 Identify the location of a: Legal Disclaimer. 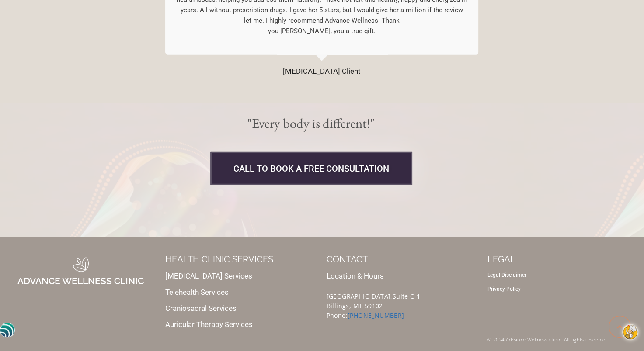
(507, 275).